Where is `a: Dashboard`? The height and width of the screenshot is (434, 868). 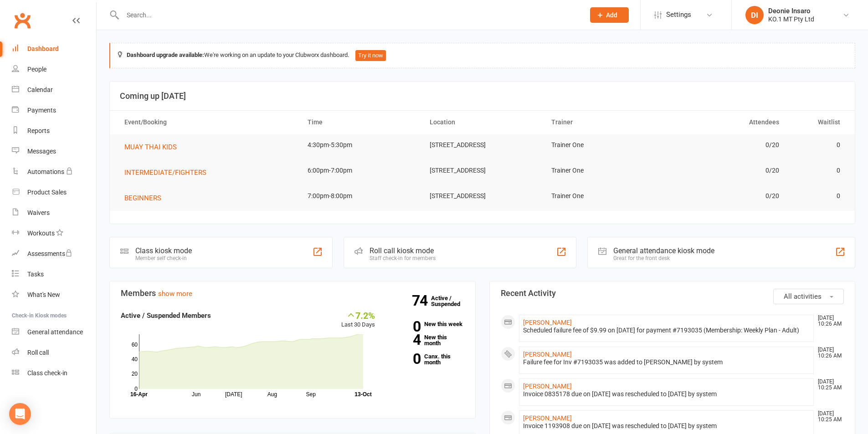 a: Dashboard is located at coordinates (54, 49).